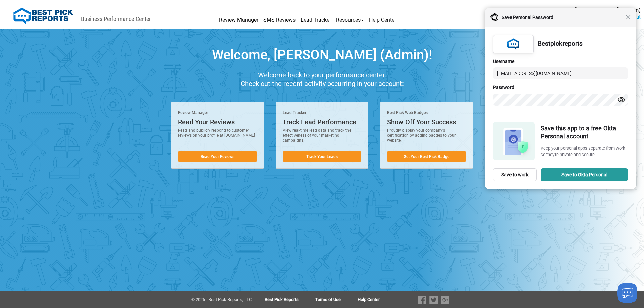 Image resolution: width=644 pixels, height=308 pixels. What do you see at coordinates (290, 300) in the screenshot?
I see `a: Best Pick Reports` at bounding box center [290, 300].